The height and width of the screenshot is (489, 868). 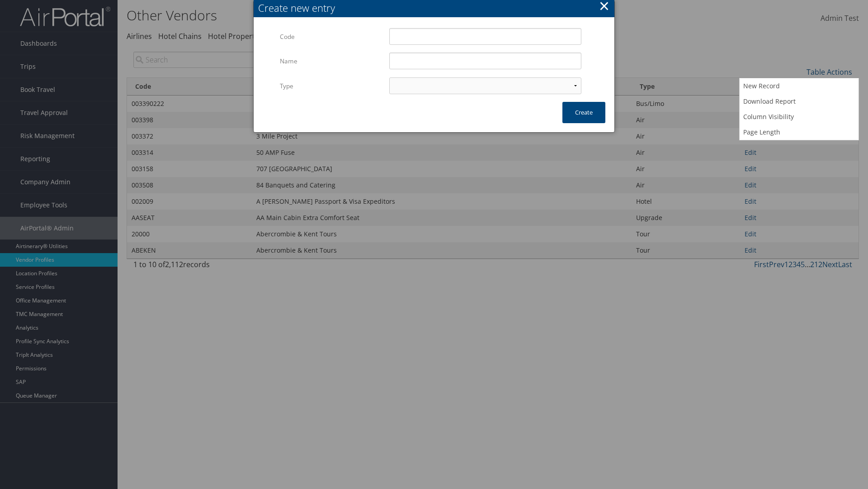 I want to click on button: Create, so click(x=584, y=112).